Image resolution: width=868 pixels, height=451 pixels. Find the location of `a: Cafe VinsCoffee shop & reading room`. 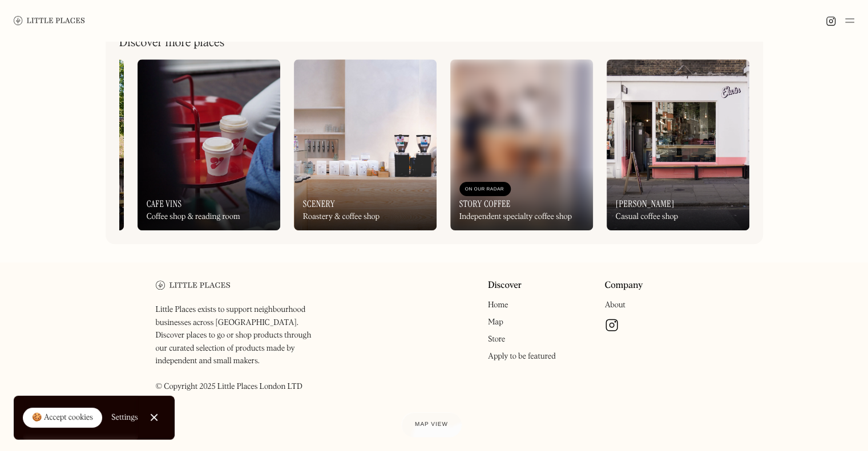

a: Cafe VinsCoffee shop & reading room is located at coordinates (209, 145).